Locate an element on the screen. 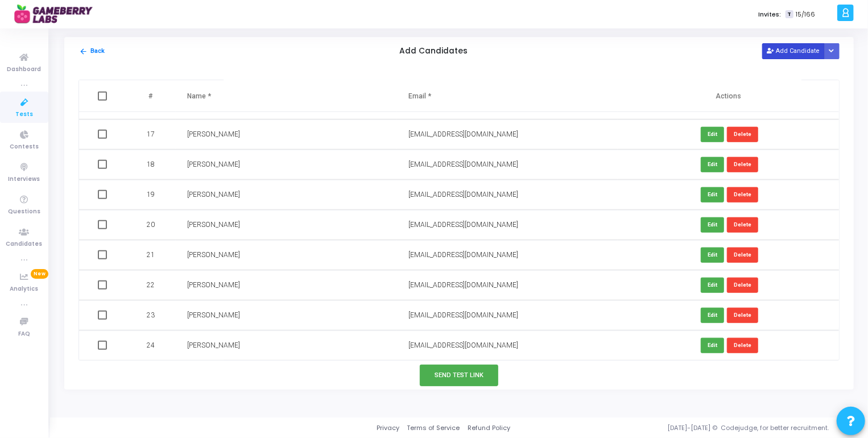 Image resolution: width=868 pixels, height=438 pixels. span: FAQ is located at coordinates (24, 334).